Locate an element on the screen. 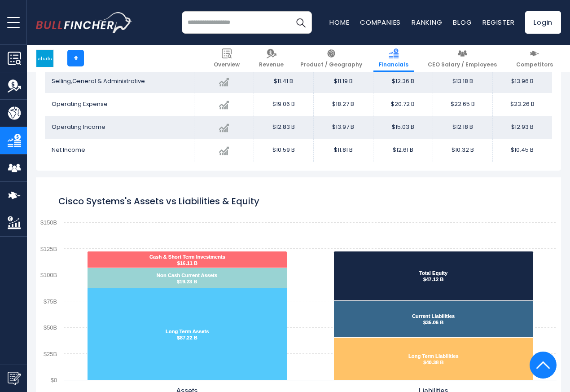  td: $22.65 B is located at coordinates (462, 104).